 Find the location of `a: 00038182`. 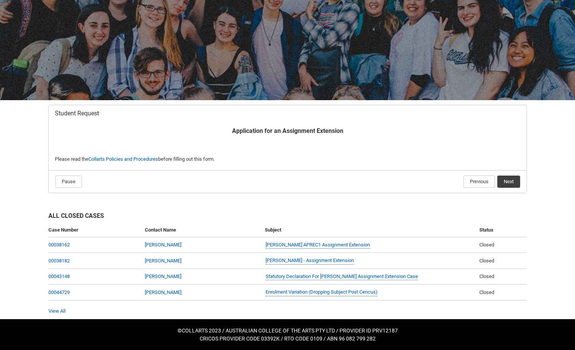

a: 00038182 is located at coordinates (59, 260).